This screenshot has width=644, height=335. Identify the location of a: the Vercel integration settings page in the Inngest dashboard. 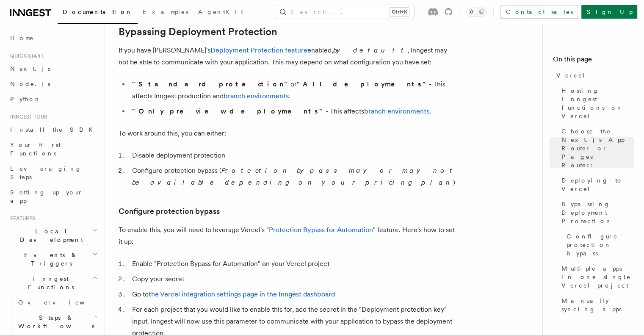
(242, 294).